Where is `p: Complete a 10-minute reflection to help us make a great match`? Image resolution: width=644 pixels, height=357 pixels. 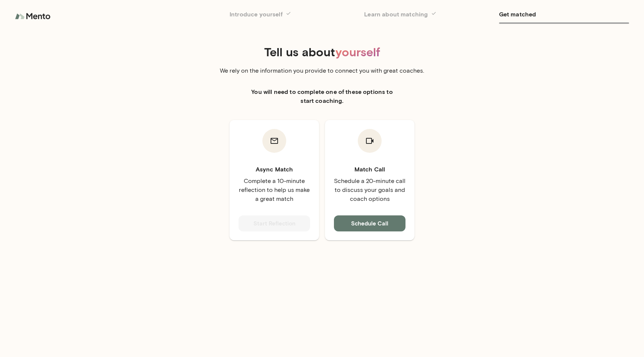 p: Complete a 10-minute reflection to help us make a great match is located at coordinates (274, 190).